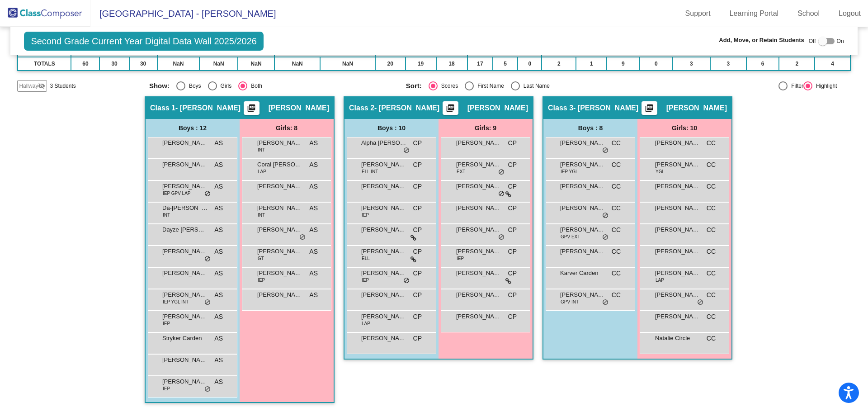 Image resolution: width=868 pixels, height=412 pixels. I want to click on td: 5, so click(505, 64).